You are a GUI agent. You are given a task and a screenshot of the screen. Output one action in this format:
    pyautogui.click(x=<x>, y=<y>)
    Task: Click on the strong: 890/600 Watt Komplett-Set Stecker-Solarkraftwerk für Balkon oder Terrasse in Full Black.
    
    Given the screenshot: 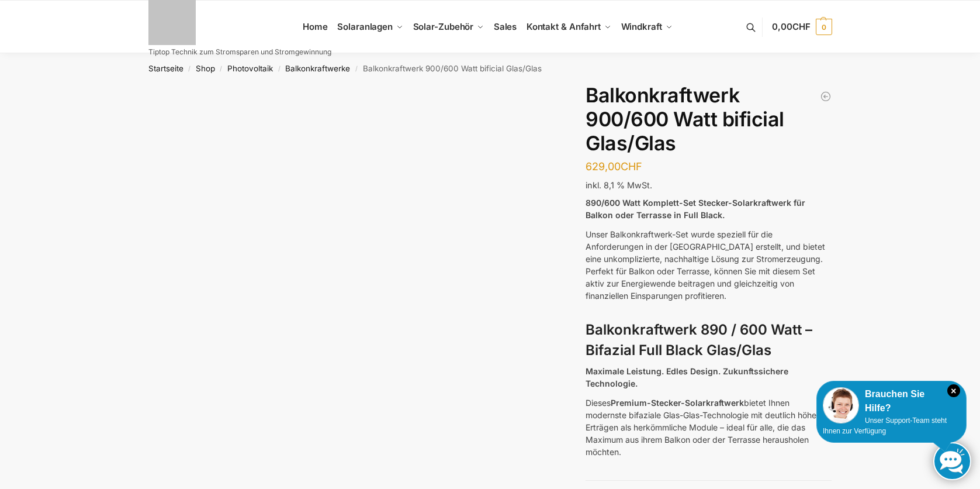 What is the action you would take?
    pyautogui.click(x=695, y=209)
    